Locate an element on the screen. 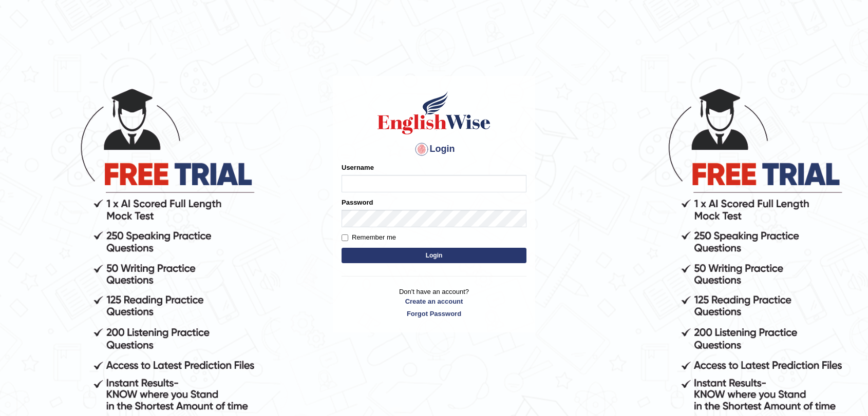 This screenshot has width=868, height=416. label: Remember me is located at coordinates (369, 237).